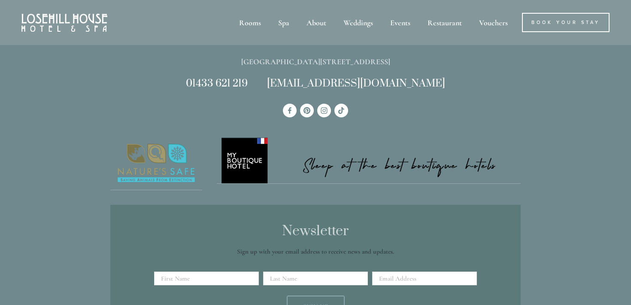  What do you see at coordinates (341, 111) in the screenshot?
I see `a: TikTok` at bounding box center [341, 111].